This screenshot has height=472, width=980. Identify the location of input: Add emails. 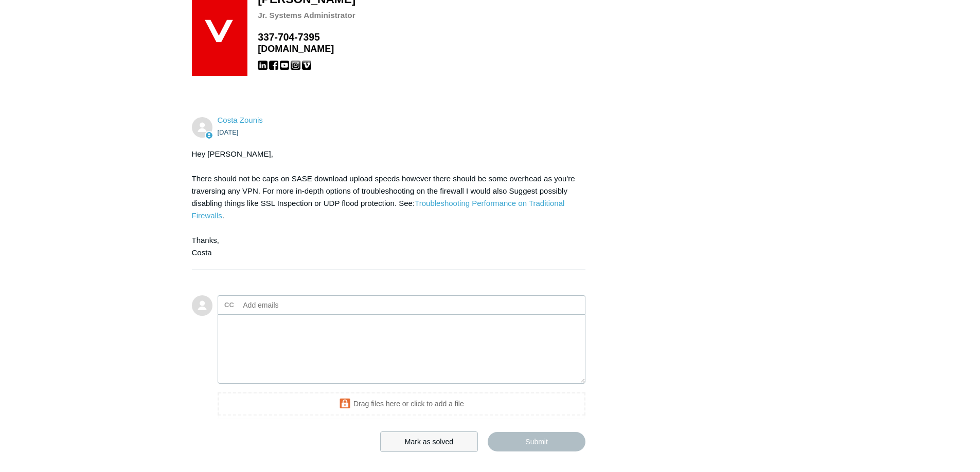
(294, 305).